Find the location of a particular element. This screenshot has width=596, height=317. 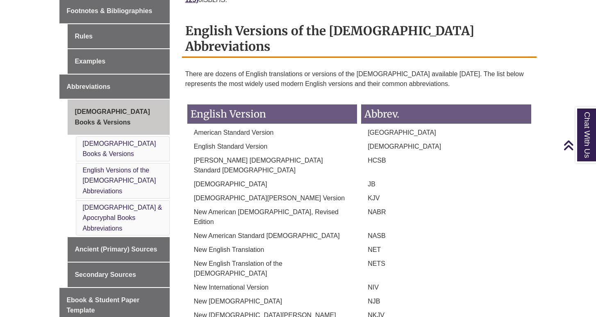

span: Footnotes & Bibliographies is located at coordinates (109, 11).